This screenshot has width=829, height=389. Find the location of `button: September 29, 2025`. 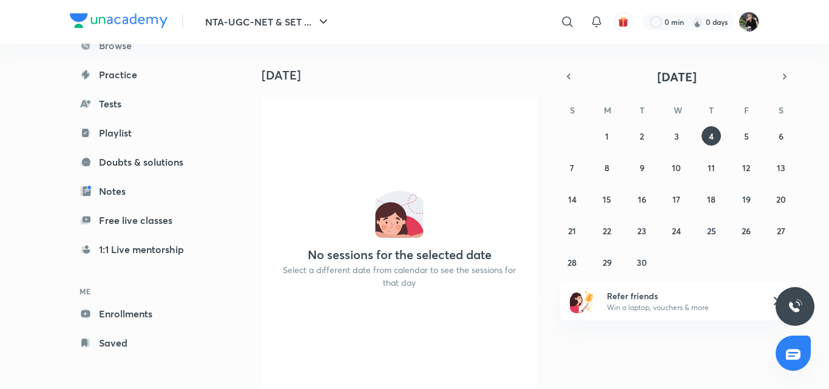

button: September 29, 2025 is located at coordinates (607, 262).